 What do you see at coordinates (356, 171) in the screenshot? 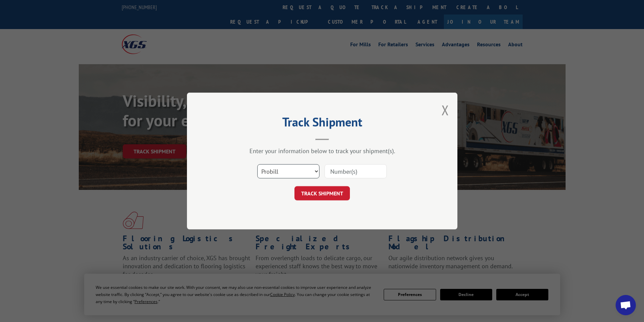
I see `input: Number(s)` at bounding box center [356, 171].